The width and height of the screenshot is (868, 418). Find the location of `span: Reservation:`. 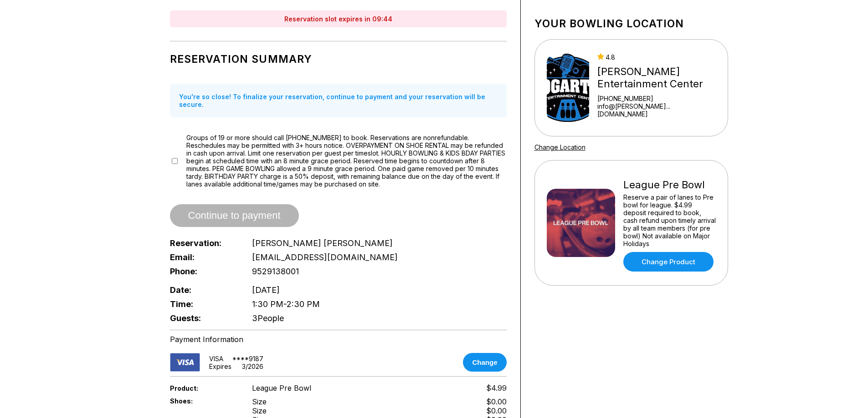

span: Reservation: is located at coordinates (204, 243).